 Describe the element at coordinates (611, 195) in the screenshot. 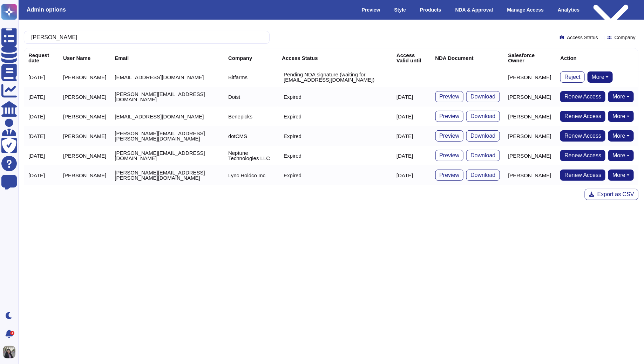

I see `button: Export as CSV` at that location.